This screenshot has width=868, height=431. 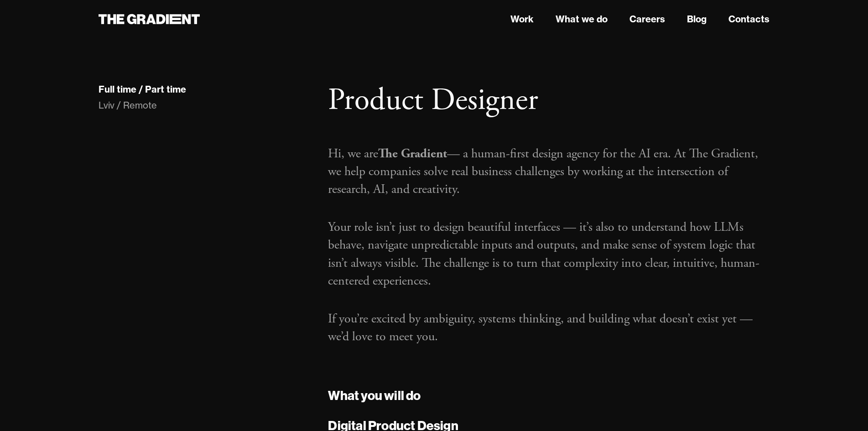 I want to click on p: If you’re excited by ambiguity, systems thinking, and building what doesn’t exist yet — we’d love..., so click(x=549, y=328).